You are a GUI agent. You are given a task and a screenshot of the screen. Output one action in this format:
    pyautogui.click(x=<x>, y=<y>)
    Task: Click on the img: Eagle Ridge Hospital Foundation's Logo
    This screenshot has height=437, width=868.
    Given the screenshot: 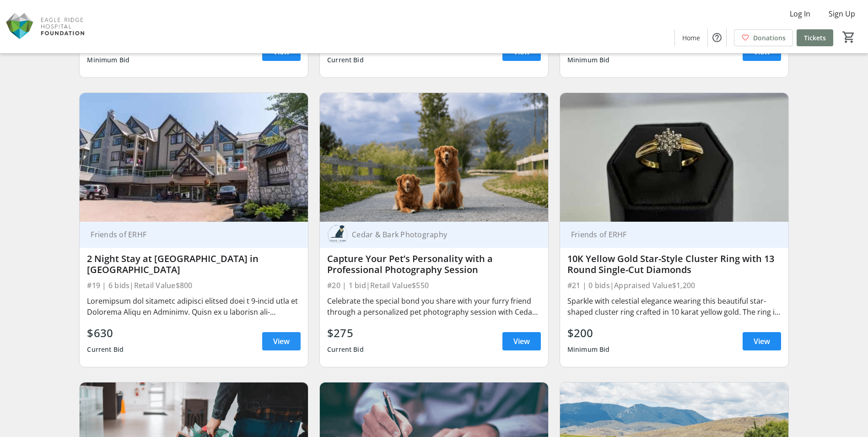 What is the action you would take?
    pyautogui.click(x=46, y=26)
    